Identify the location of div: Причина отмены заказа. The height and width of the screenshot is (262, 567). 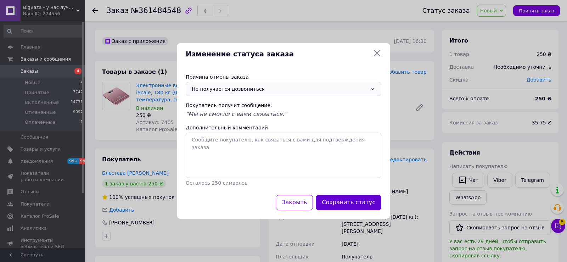
(284, 77).